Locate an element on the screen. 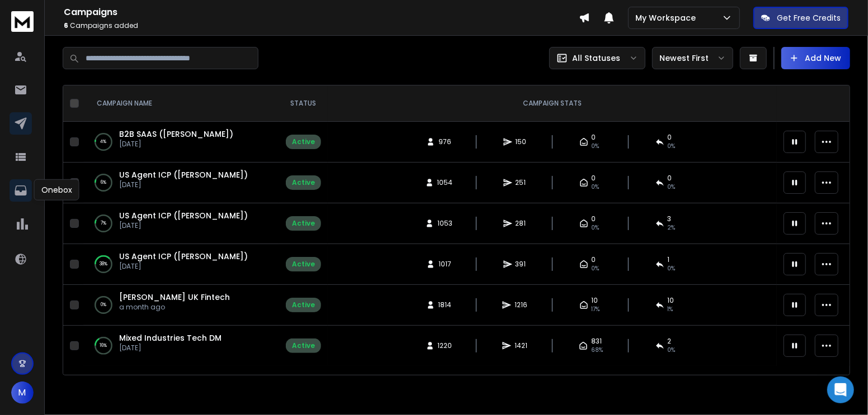  p: a month ago is located at coordinates (175, 307).